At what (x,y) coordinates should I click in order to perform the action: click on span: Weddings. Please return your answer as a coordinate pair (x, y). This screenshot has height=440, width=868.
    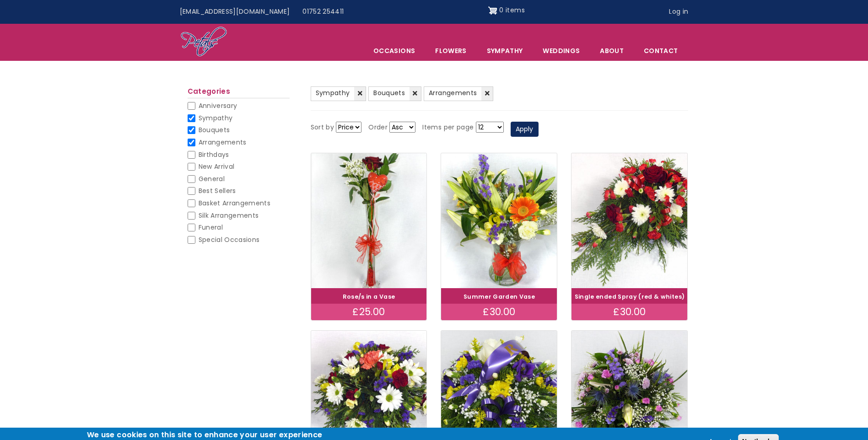
    Looking at the image, I should click on (561, 51).